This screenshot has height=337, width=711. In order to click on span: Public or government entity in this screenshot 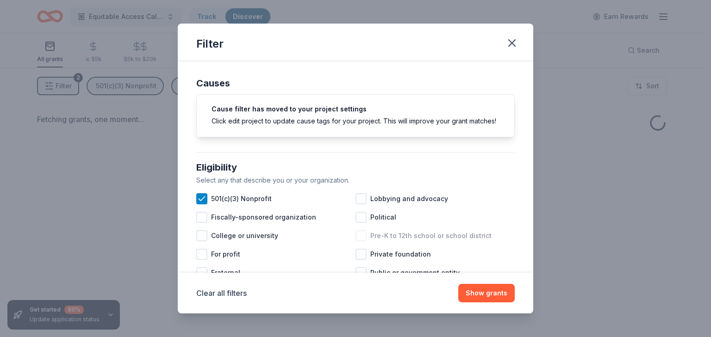, I will do `click(414, 273)`.